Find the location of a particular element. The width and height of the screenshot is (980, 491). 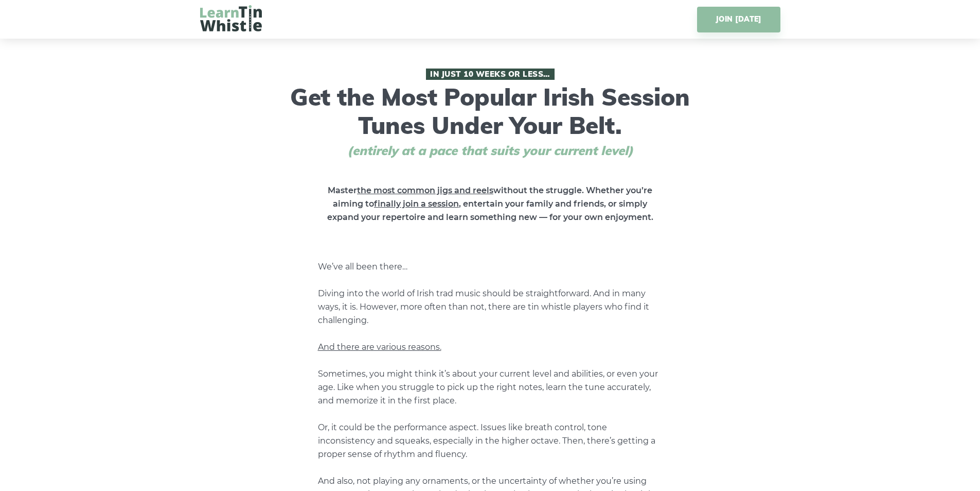

span: the most common jigs and reels is located at coordinates (425, 190).